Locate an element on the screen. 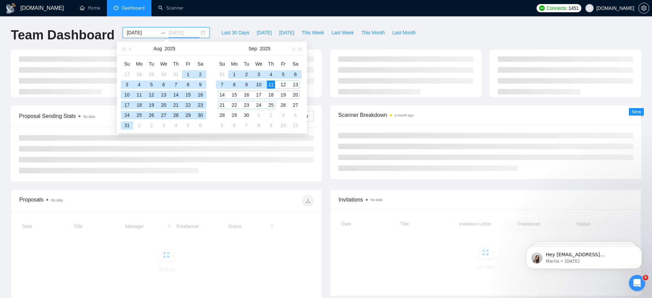 The height and width of the screenshot is (298, 652). td: 2025-09-10 is located at coordinates (259, 85).